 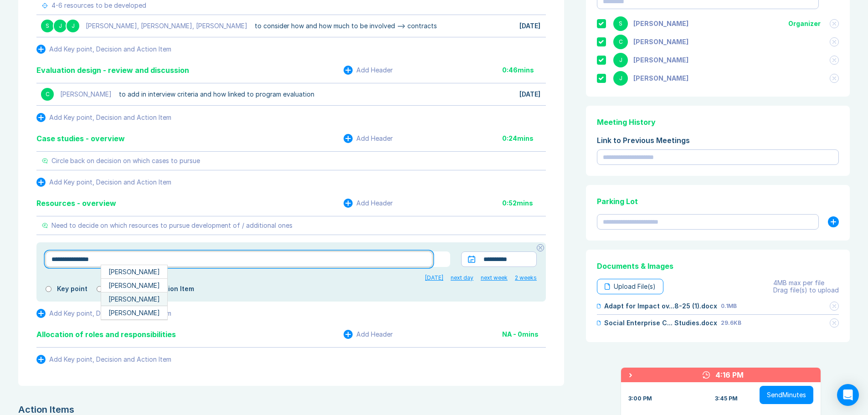 I want to click on div: Documents & Images, so click(x=717, y=266).